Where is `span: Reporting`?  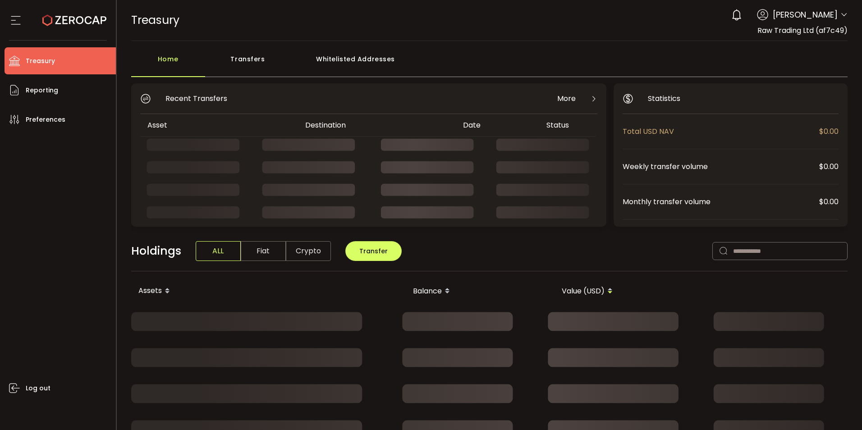 span: Reporting is located at coordinates (42, 90).